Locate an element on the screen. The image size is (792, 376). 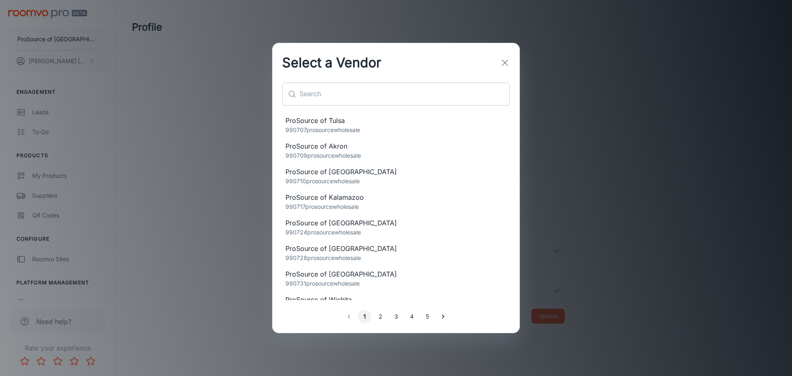
p: 990724prosourcewholesale is located at coordinates (396, 232).